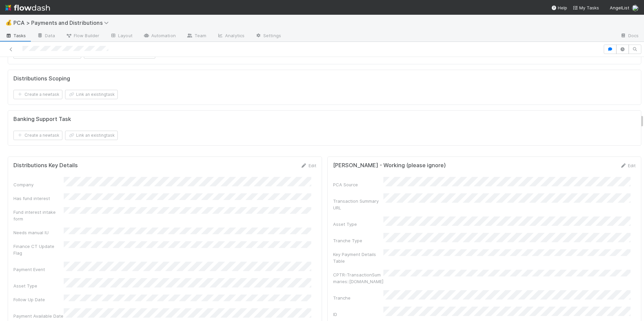 The image size is (644, 321). Describe the element at coordinates (231, 36) in the screenshot. I see `a: Analytics` at that location.